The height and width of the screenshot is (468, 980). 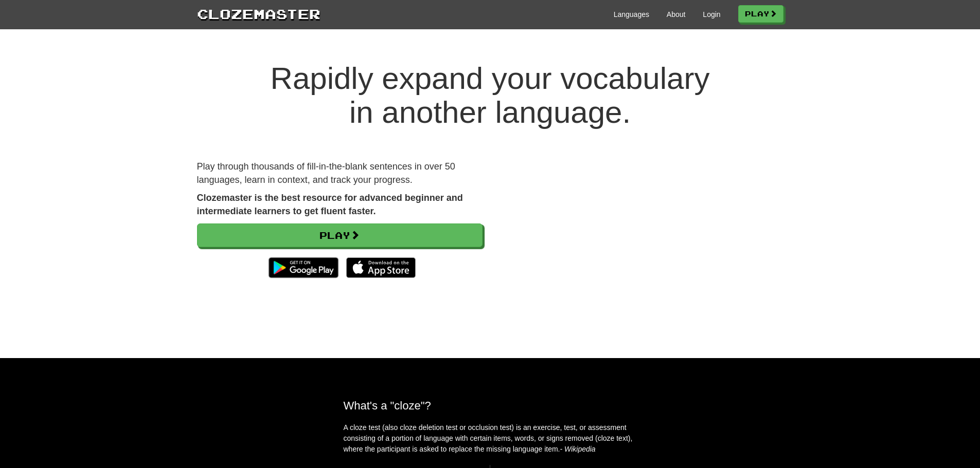 I want to click on a: Login, so click(x=711, y=14).